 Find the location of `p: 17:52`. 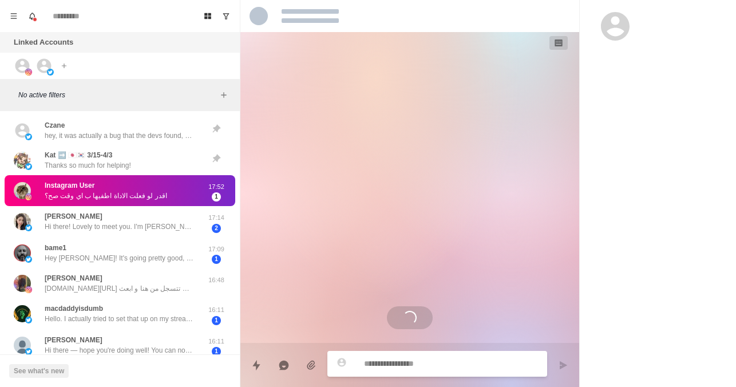

p: 17:52 is located at coordinates (216, 187).